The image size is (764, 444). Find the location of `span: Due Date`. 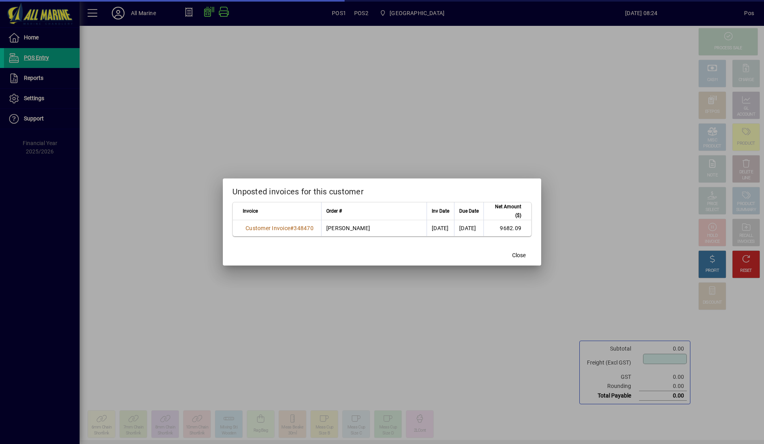

span: Due Date is located at coordinates (468, 211).